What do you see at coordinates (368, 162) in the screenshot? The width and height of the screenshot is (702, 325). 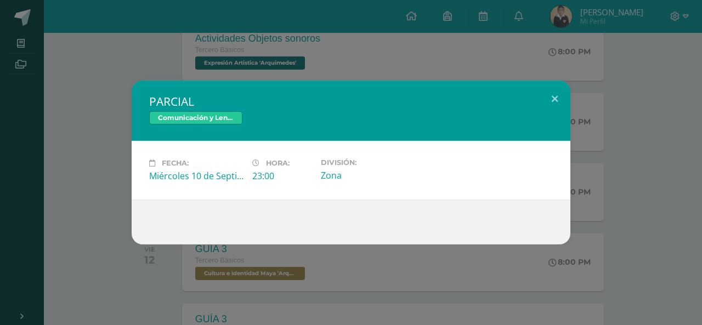 I see `label: División:` at bounding box center [368, 162].